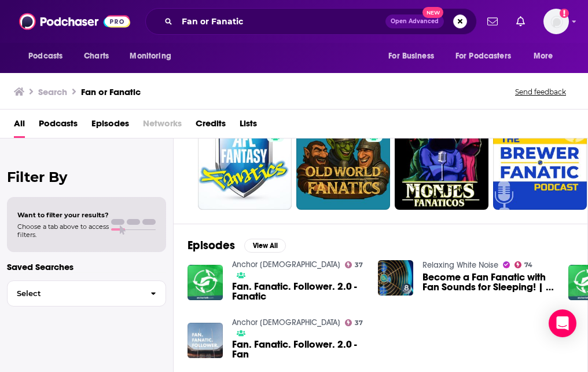 Image resolution: width=588 pixels, height=372 pixels. Describe the element at coordinates (245, 163) in the screenshot. I see `a: 54` at that location.